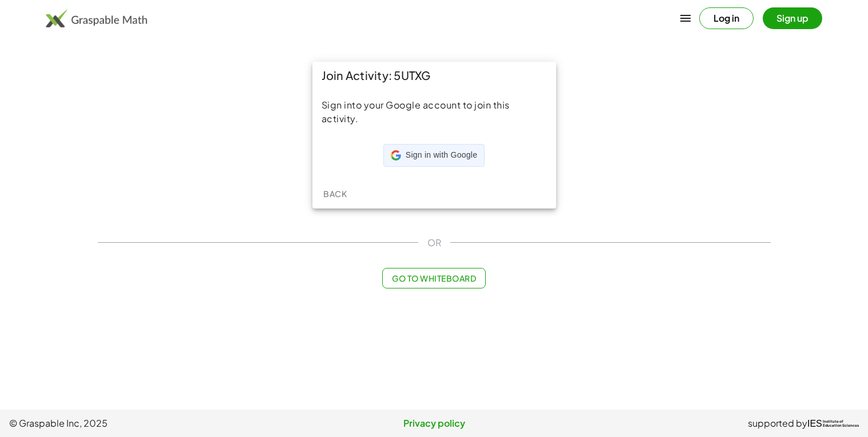 This screenshot has width=868, height=437. Describe the element at coordinates (434, 423) in the screenshot. I see `a: Privacy policy` at that location.